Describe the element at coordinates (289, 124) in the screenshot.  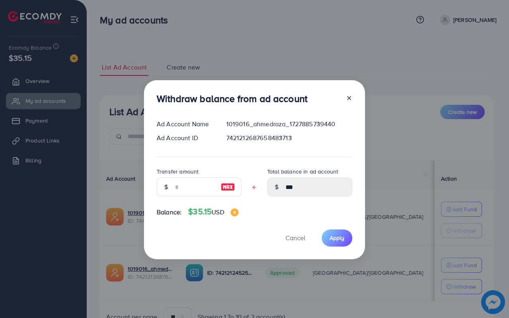
I see `div: 1019016_ahmedraza_1727885739440` at that location.